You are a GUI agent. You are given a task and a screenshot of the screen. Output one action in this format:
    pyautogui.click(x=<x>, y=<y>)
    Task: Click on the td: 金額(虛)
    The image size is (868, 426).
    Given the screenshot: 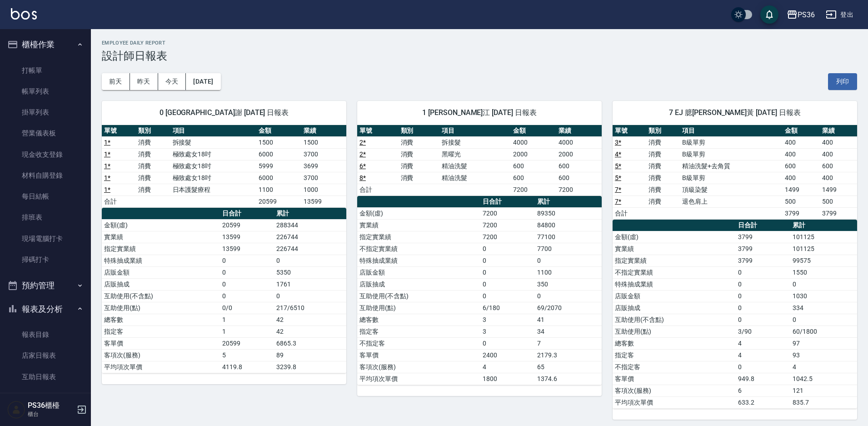 What is the action you would take?
    pyautogui.click(x=161, y=225)
    